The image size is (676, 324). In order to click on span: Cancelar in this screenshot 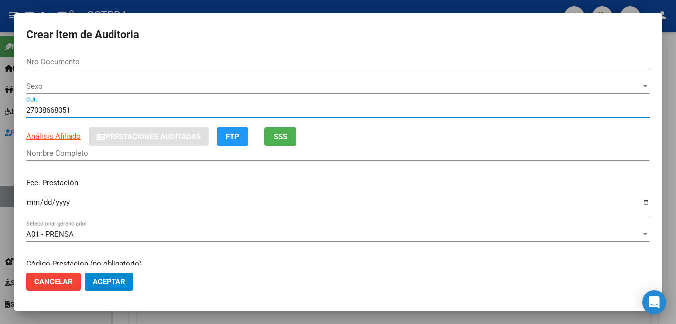, I will do `click(53, 281)`.